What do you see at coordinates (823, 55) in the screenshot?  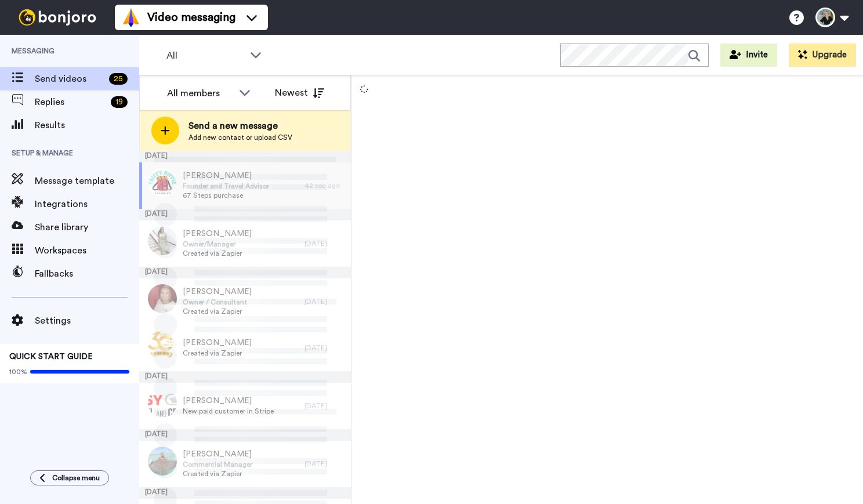 I see `button: Upgrade` at bounding box center [823, 55].